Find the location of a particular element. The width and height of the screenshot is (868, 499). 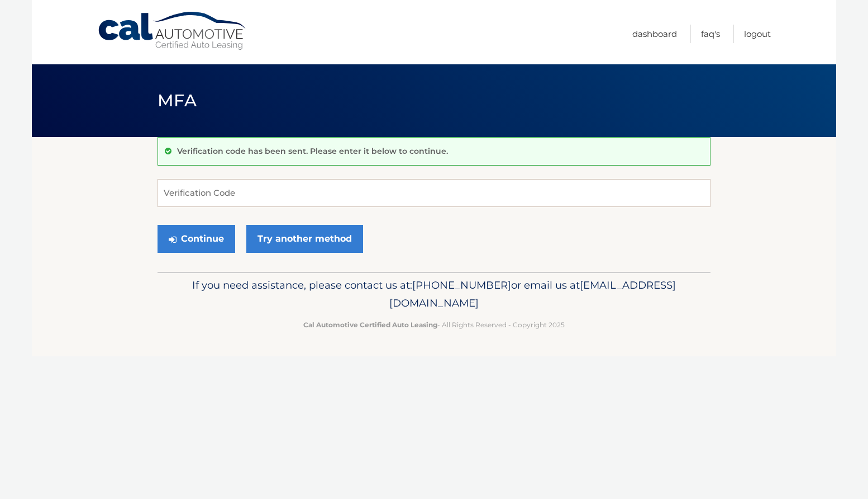

p: Verification code has been sent. Please enter it below to continue. is located at coordinates (312, 151).